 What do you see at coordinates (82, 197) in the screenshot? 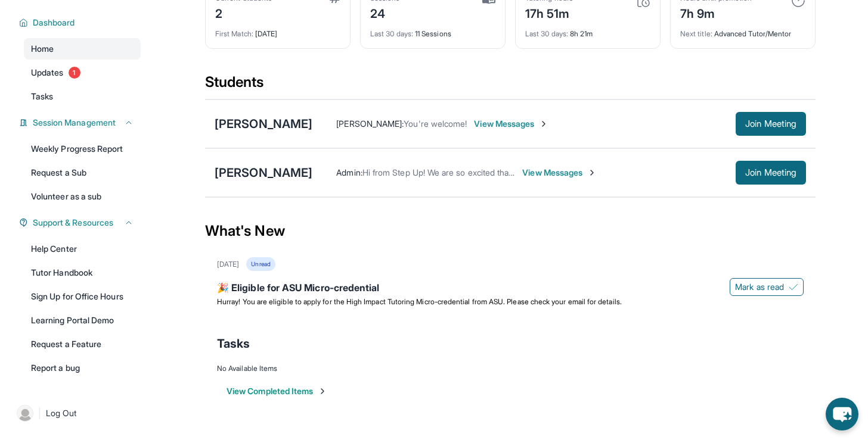
I see `a: Volunteer as a sub` at bounding box center [82, 197].